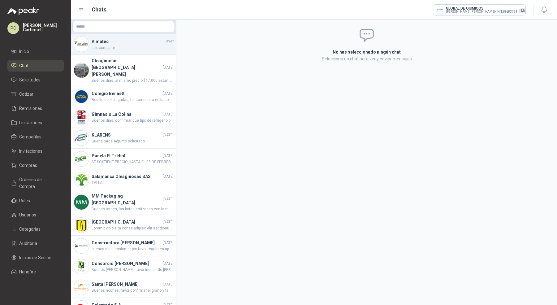 This screenshot has width=557, height=305. Describe the element at coordinates (28, 215) in the screenshot. I see `span: Usuarios` at that location.